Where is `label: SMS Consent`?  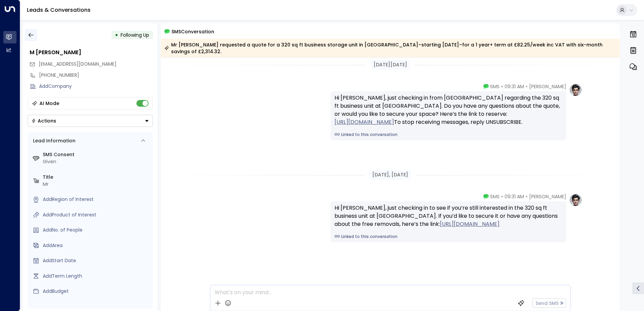
label: SMS Consent is located at coordinates (97, 155).